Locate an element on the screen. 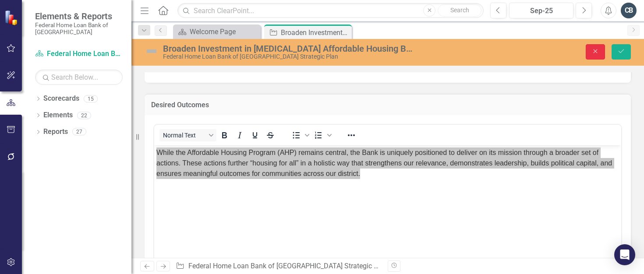  div: CB is located at coordinates (628, 10).